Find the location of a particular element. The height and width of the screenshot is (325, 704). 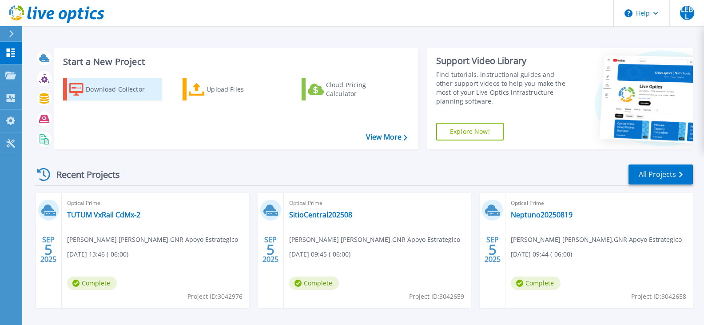

h3: Start a New Project is located at coordinates (235, 62).